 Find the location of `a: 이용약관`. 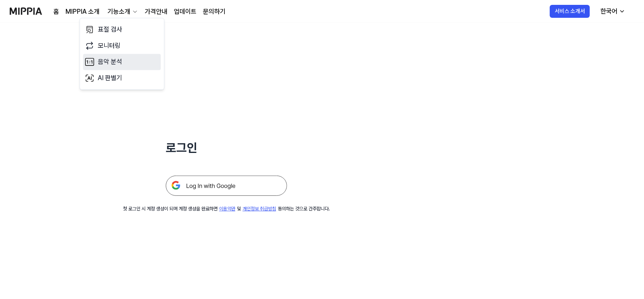

a: 이용약관 is located at coordinates (227, 209).